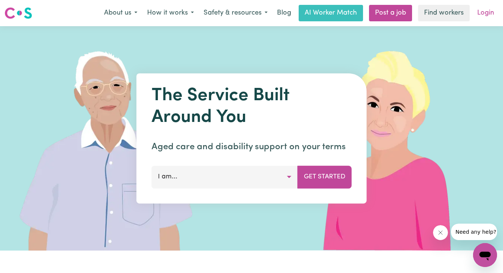 The image size is (503, 273). What do you see at coordinates (18, 13) in the screenshot?
I see `a: Careseekers logo` at bounding box center [18, 13].